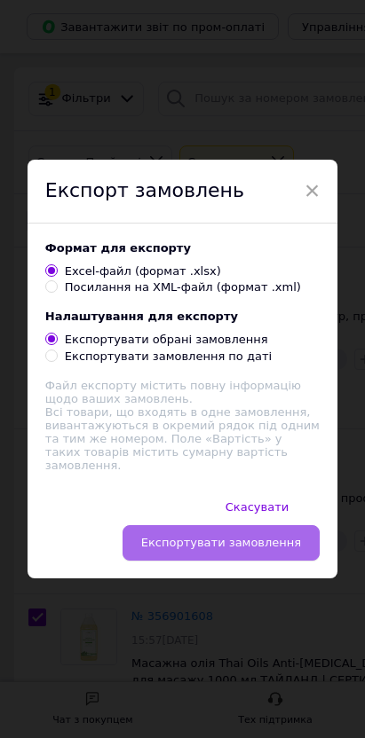  I want to click on span: Скасувати, so click(256, 507).